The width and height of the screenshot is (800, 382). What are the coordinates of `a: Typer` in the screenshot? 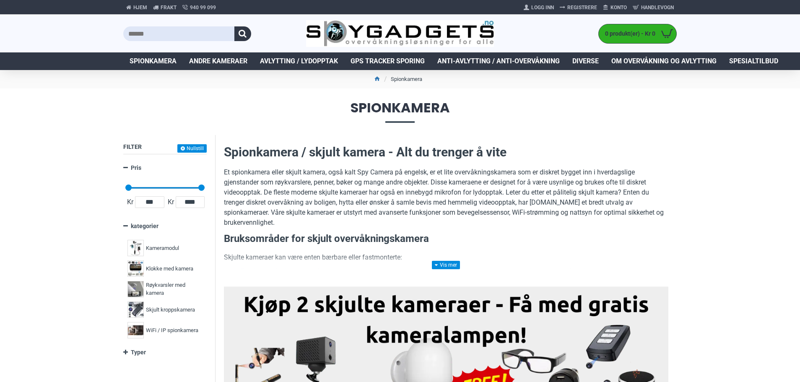 It's located at (165, 352).